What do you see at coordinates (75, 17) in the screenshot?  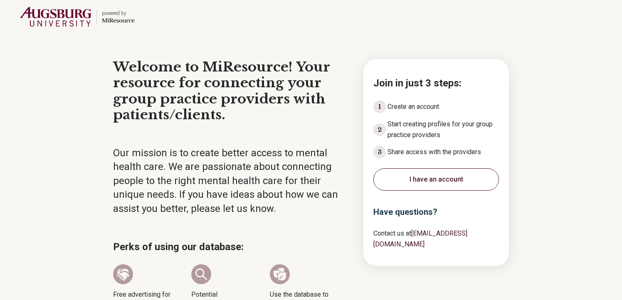 I see `a: Augsburg Universitypowered by` at bounding box center [75, 17].